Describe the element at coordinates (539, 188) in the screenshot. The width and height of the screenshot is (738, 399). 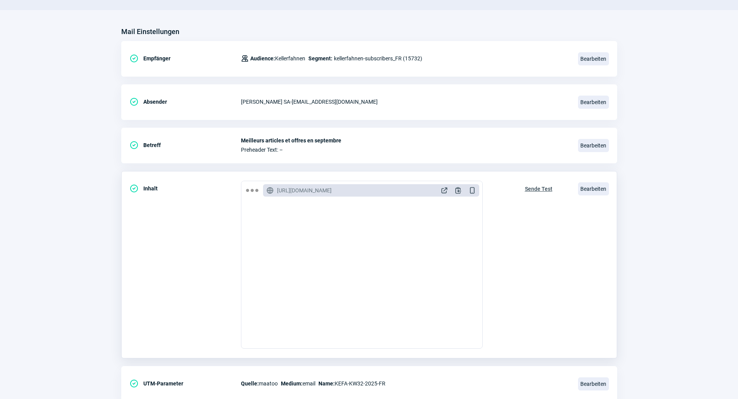
I see `button: Sende Test` at that location.